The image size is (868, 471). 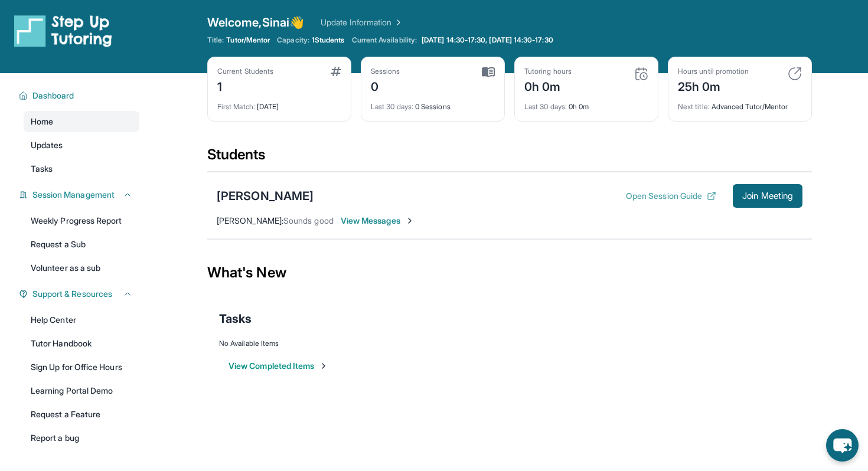 I want to click on span: Support & Resources, so click(x=72, y=294).